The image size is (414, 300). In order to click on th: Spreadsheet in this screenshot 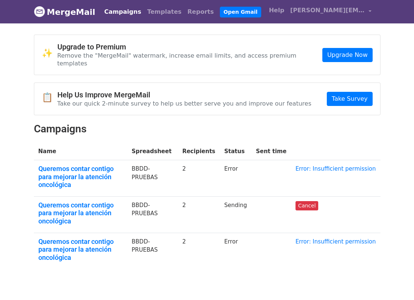, I will do `click(152, 152)`.